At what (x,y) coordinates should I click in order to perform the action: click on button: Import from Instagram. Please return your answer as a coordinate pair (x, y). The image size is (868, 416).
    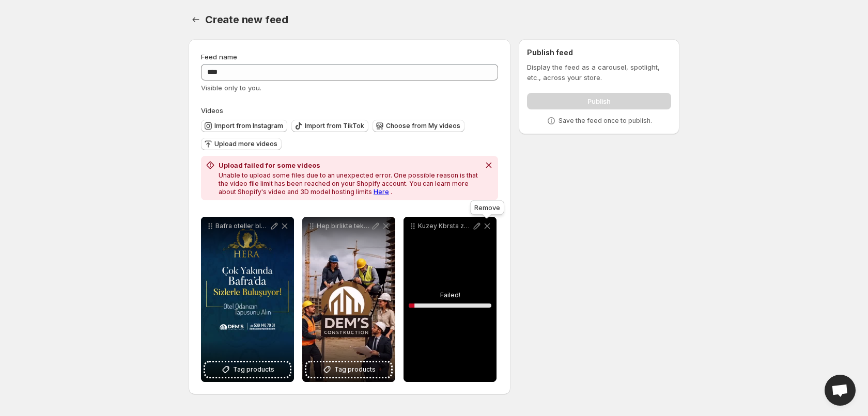
    Looking at the image, I should click on (244, 126).